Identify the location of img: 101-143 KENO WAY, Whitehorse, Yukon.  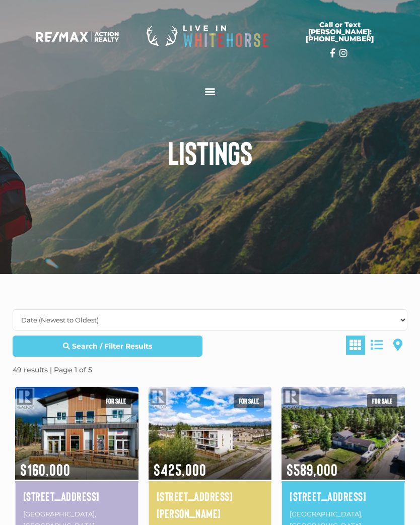
(76, 433).